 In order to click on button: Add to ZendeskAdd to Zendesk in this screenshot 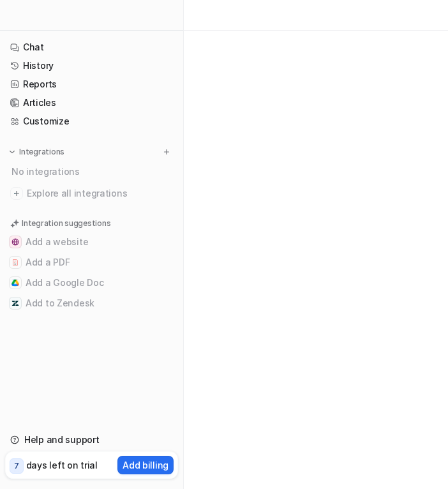, I will do `click(91, 304)`.